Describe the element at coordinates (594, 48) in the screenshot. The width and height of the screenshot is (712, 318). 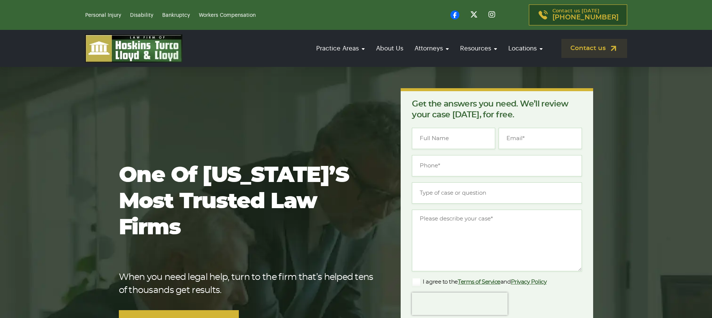
I see `a: Contact us` at that location.